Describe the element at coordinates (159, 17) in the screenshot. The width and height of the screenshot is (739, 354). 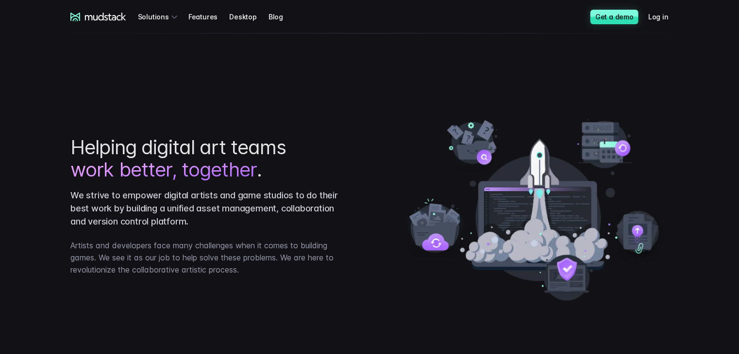
I see `div: Solutions` at that location.